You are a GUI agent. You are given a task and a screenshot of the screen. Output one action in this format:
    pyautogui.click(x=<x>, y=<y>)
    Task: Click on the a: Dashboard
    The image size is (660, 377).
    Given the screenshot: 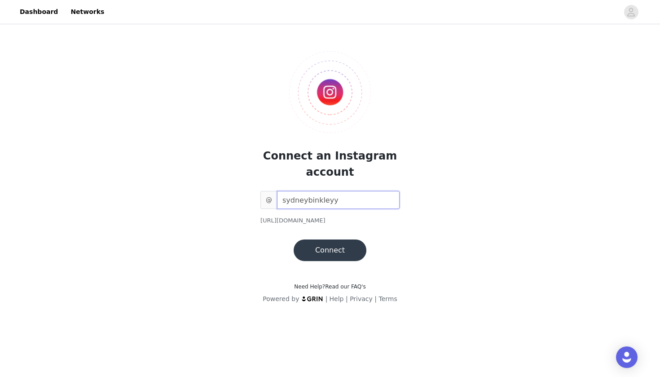 What is the action you would take?
    pyautogui.click(x=39, y=12)
    